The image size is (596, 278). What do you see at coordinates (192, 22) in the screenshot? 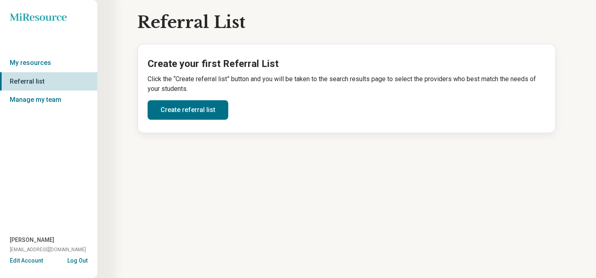
I see `h1: Referral List` at bounding box center [192, 22].